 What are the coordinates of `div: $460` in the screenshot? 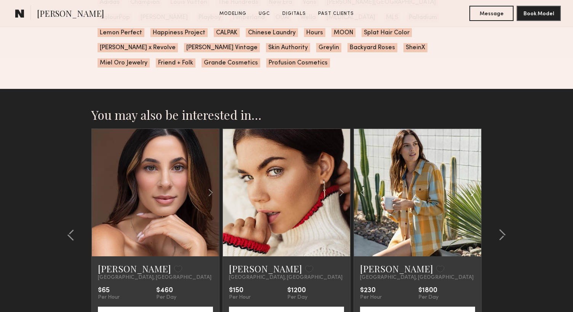 It's located at (166, 290).